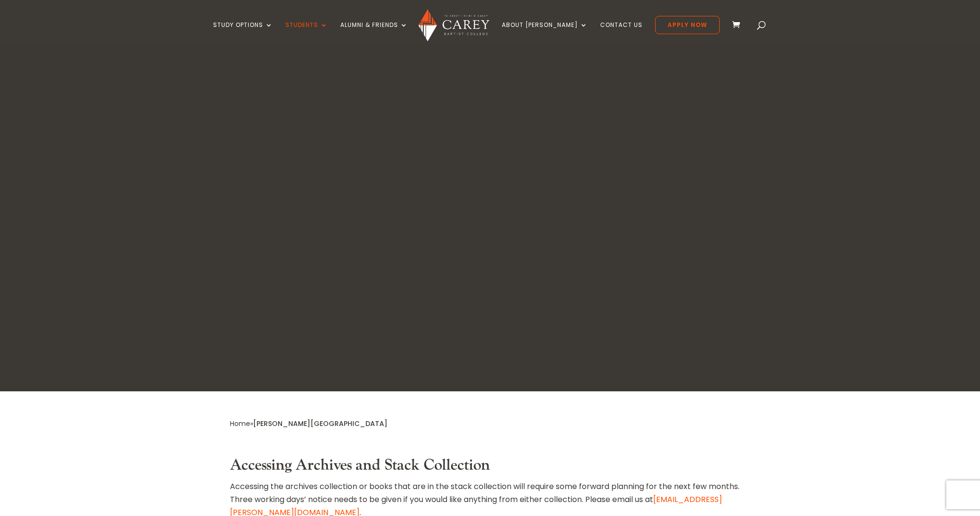 Image resolution: width=980 pixels, height=516 pixels. I want to click on a: Students, so click(307, 32).